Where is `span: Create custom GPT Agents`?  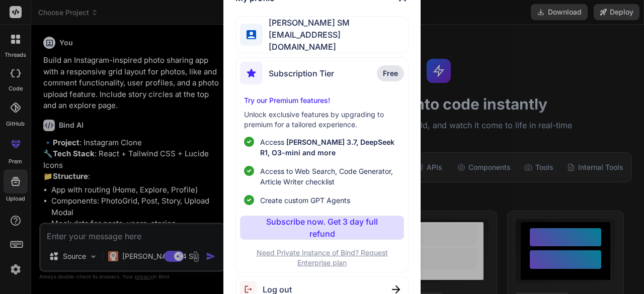
span: Create custom GPT Agents is located at coordinates (305, 200).